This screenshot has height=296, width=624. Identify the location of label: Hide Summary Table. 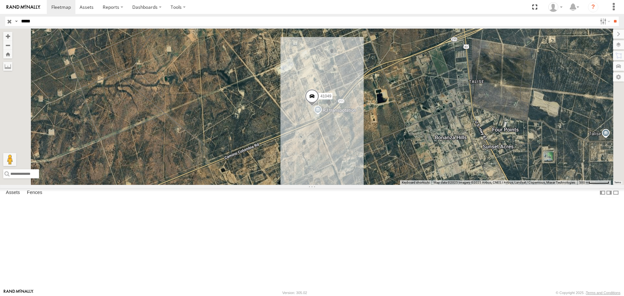
(616, 193).